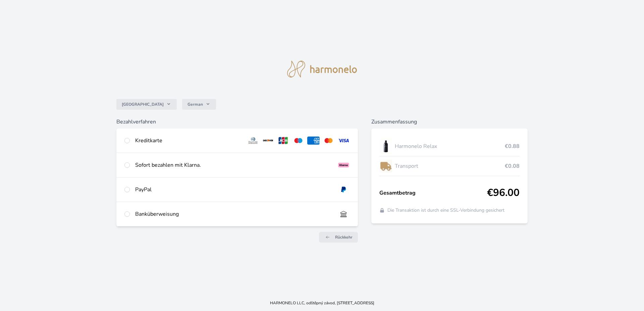  What do you see at coordinates (343, 214) in the screenshot?
I see `img: bankTransfer_IBAN.svg` at bounding box center [343, 214].